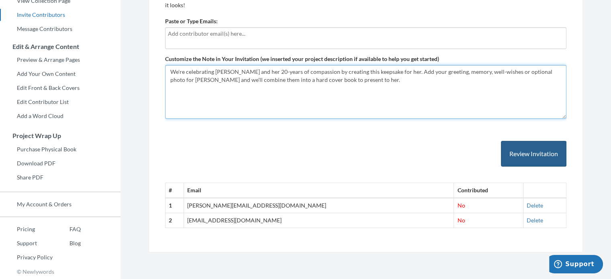  What do you see at coordinates (60, 136) in the screenshot?
I see `h3: Project Wrap Up` at bounding box center [60, 136].